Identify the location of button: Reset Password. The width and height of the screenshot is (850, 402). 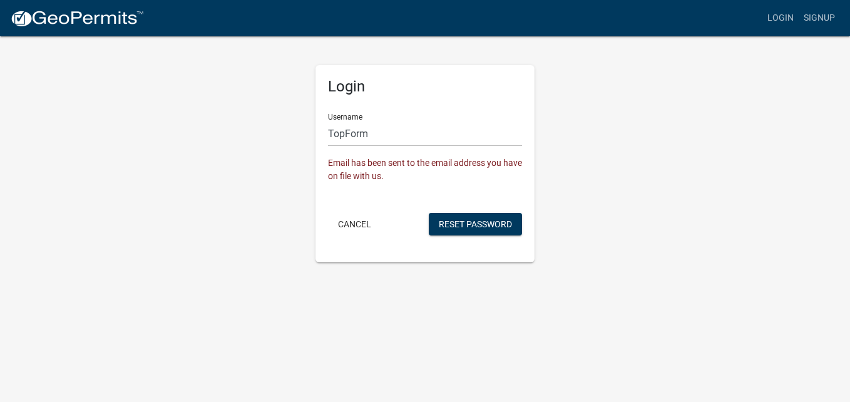
(475, 224).